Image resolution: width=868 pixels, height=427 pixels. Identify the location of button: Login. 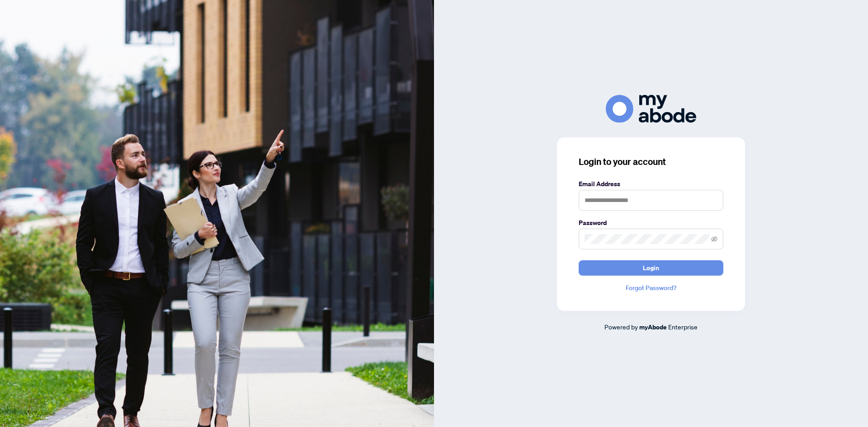
(651, 268).